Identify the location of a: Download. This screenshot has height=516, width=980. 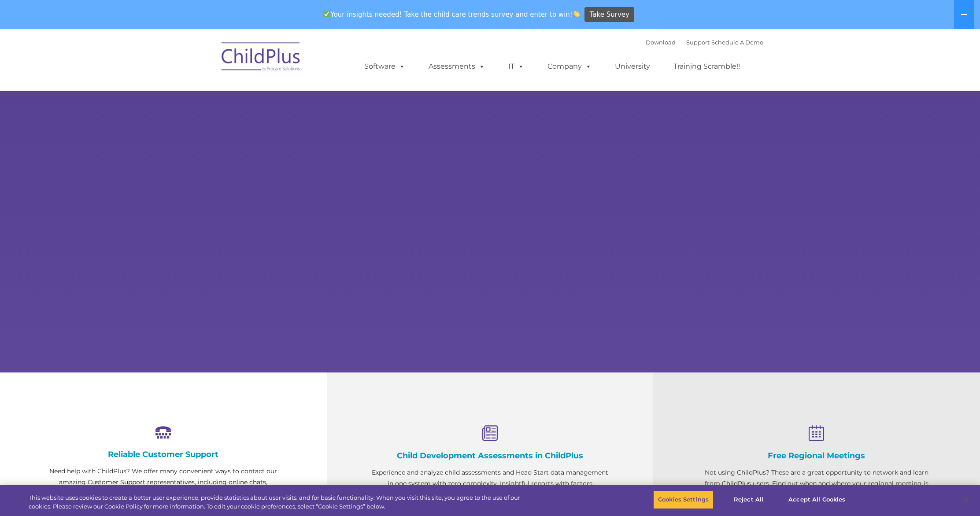
(661, 42).